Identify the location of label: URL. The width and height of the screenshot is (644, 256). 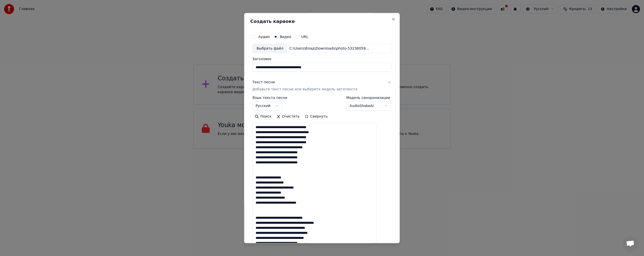
(305, 37).